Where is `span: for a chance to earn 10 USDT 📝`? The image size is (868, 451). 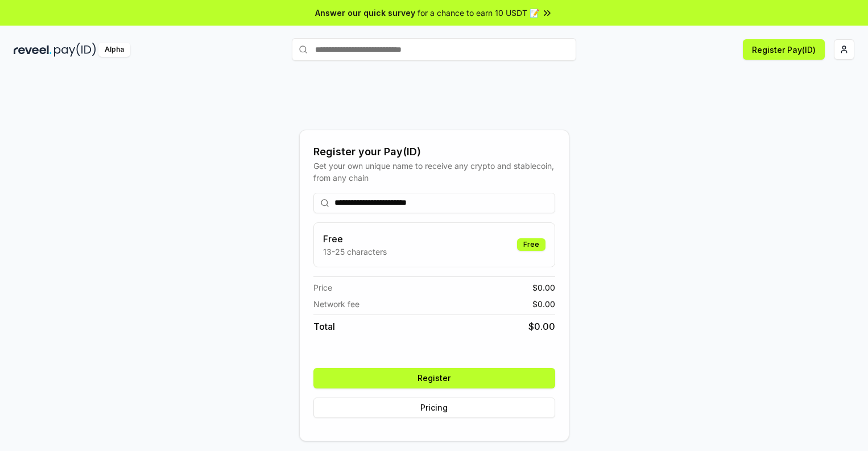
span: for a chance to earn 10 USDT 📝 is located at coordinates (478, 13).